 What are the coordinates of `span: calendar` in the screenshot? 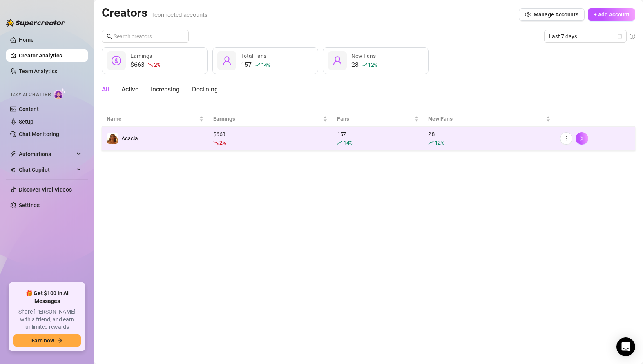 It's located at (620, 37).